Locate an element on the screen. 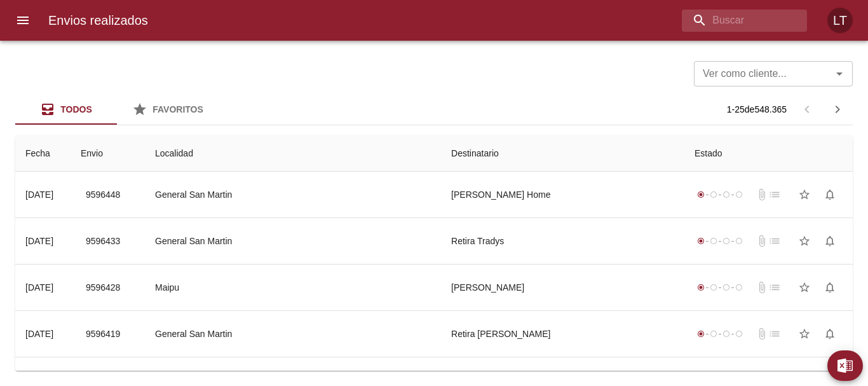 This screenshot has height=386, width=868. input: buscar is located at coordinates (733, 20).